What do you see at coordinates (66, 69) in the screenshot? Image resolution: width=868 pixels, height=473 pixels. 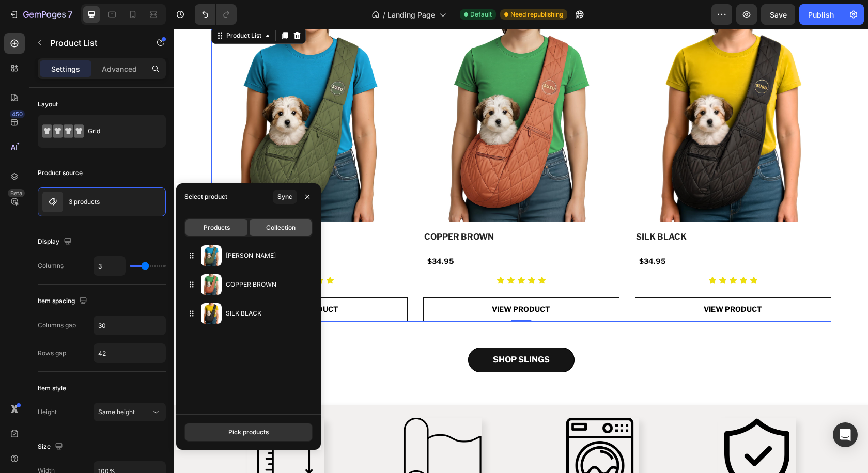 I see `p: Settings` at bounding box center [66, 69].